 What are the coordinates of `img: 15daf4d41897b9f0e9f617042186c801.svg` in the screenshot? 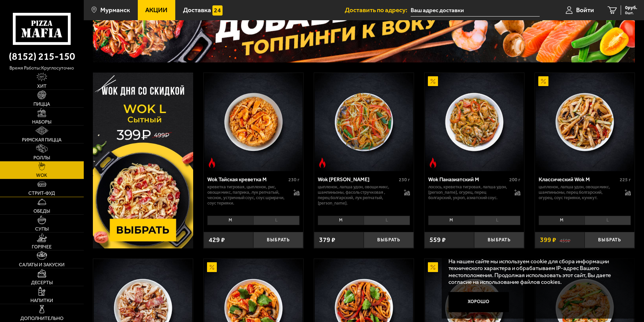 It's located at (217, 10).